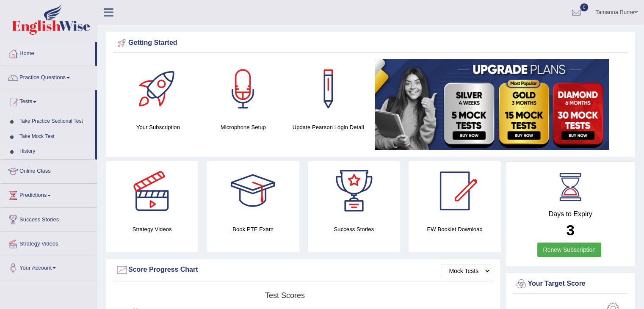  I want to click on h4: Microphone Setup, so click(243, 127).